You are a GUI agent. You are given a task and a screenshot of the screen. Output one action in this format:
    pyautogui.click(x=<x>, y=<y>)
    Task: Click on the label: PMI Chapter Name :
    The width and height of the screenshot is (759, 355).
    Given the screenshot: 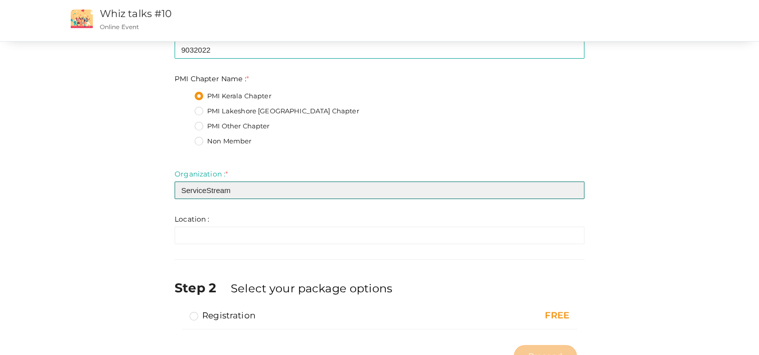 What is the action you would take?
    pyautogui.click(x=212, y=79)
    